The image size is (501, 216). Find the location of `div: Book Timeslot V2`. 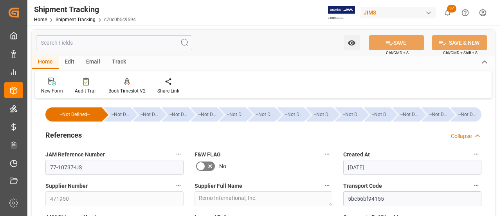

div: Book Timeslot V2 is located at coordinates (127, 91).